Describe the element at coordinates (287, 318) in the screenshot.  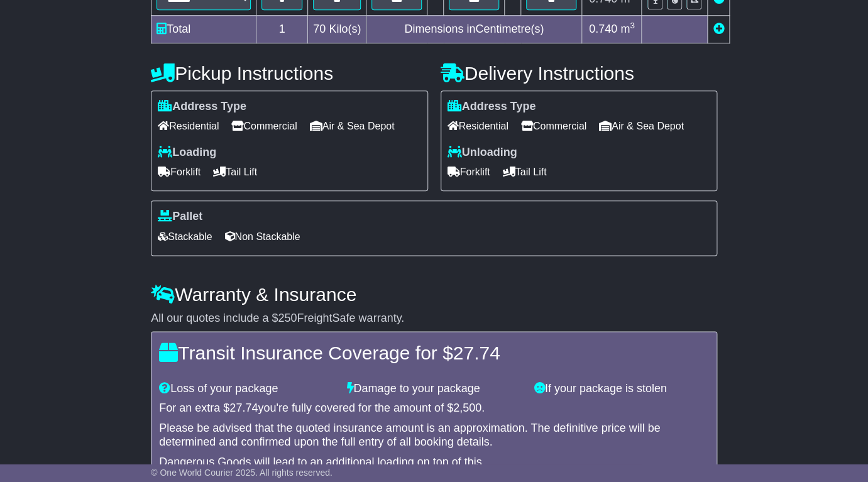
I see `span: 250` at that location.